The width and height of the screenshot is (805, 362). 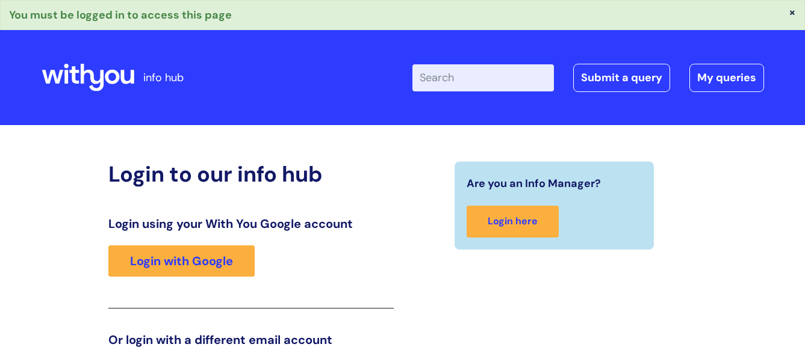 What do you see at coordinates (163, 78) in the screenshot?
I see `p: info hub` at bounding box center [163, 78].